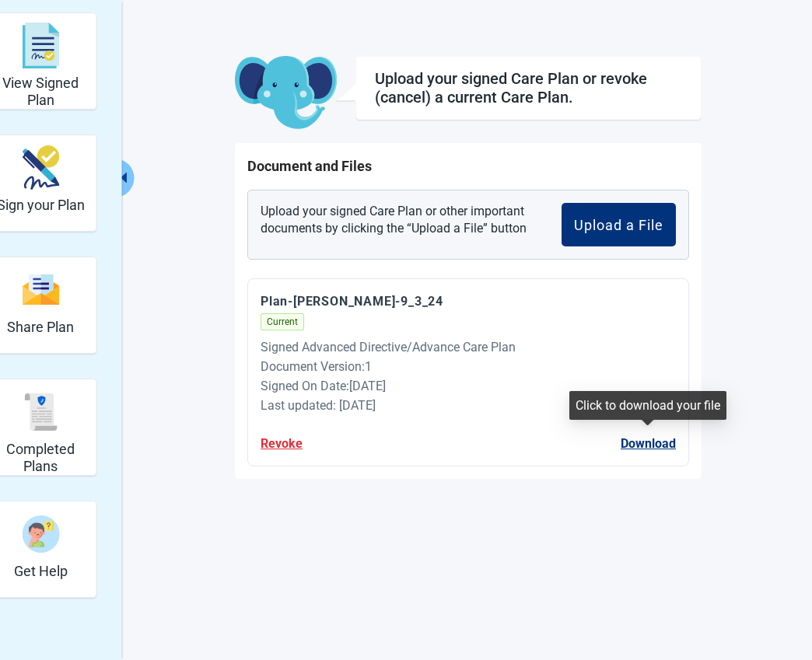 The image size is (812, 660). I want to click on button: Collapse menu, so click(125, 178).